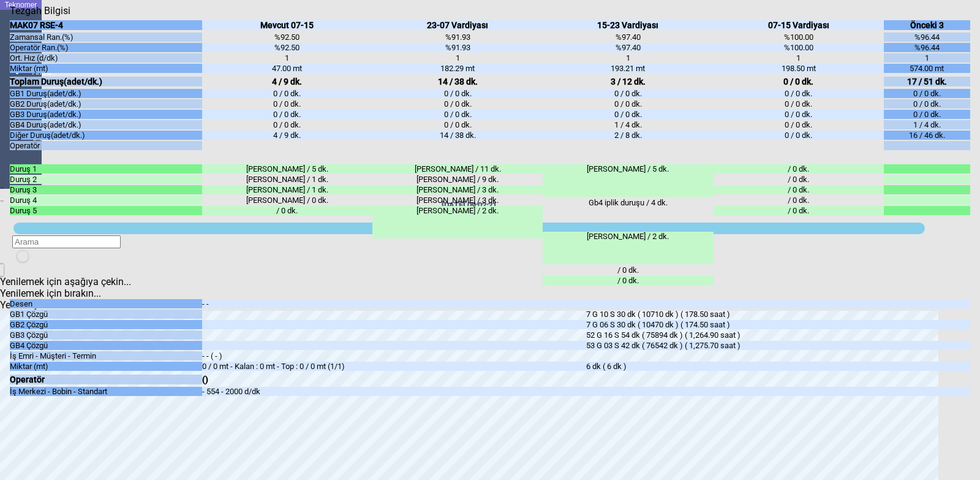 Image resolution: width=980 pixels, height=480 pixels. I want to click on div: 0 / 0 mt - Kalan : 0 mt - Top : 0 / 0 mt (1/1), so click(394, 366).